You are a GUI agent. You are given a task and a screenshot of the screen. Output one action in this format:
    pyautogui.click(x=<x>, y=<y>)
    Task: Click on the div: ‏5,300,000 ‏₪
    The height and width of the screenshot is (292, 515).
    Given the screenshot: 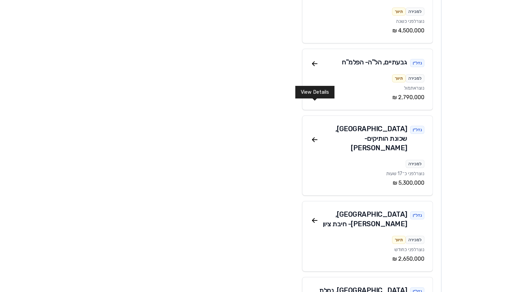 What is the action you would take?
    pyautogui.click(x=368, y=183)
    